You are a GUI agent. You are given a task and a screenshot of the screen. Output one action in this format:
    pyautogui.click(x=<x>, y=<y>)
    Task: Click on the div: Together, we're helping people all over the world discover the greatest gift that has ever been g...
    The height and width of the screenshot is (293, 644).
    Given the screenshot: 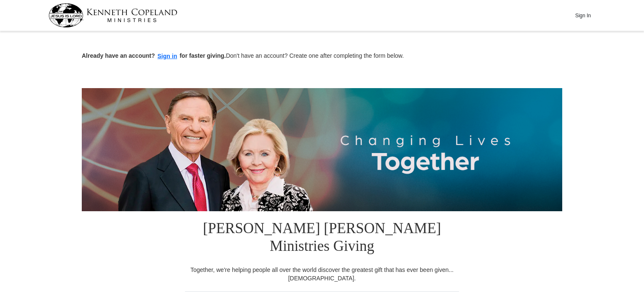 What is the action you would take?
    pyautogui.click(x=322, y=274)
    